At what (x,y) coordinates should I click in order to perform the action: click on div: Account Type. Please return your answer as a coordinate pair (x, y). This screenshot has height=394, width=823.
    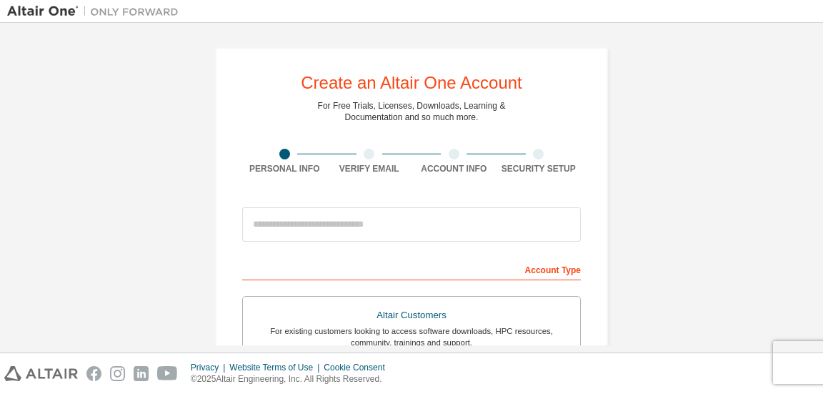
    Looking at the image, I should click on (411, 269).